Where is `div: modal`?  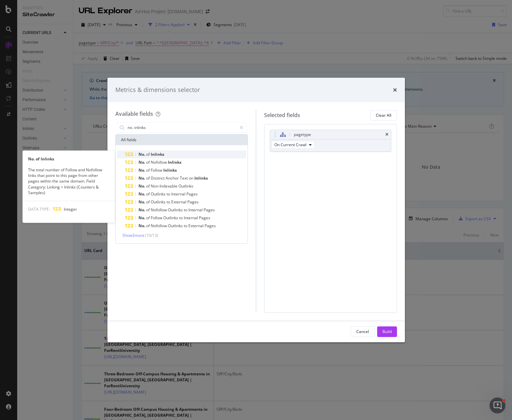 div: modal is located at coordinates (256, 210).